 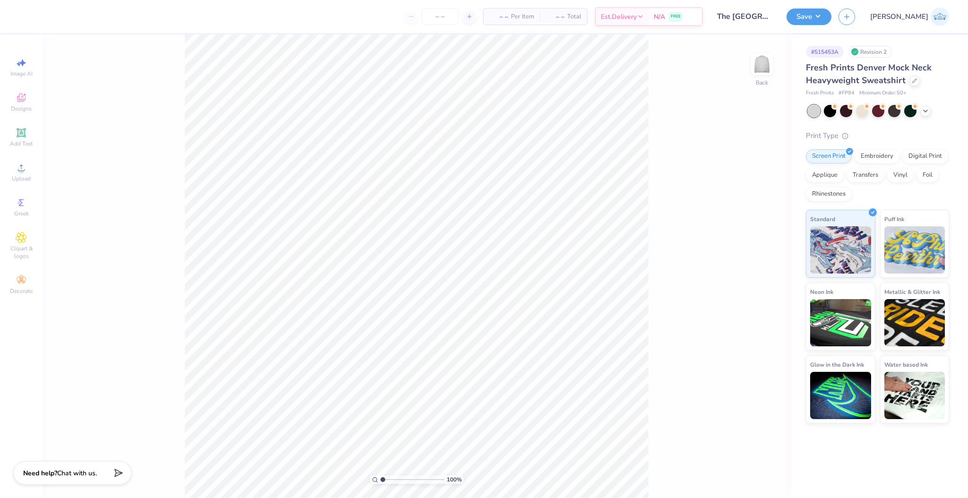 I want to click on img: Water based Ink, so click(x=915, y=396).